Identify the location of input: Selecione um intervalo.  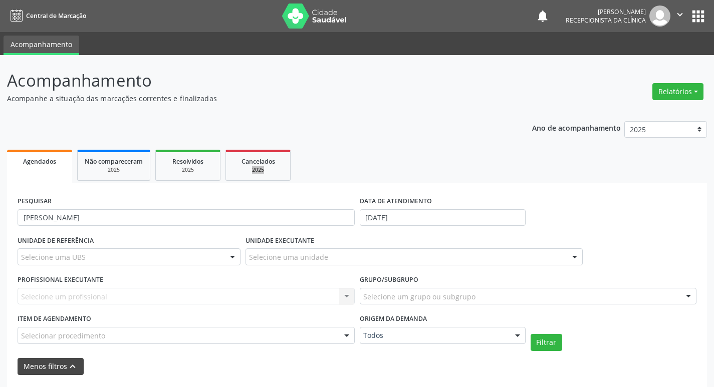
(442, 218).